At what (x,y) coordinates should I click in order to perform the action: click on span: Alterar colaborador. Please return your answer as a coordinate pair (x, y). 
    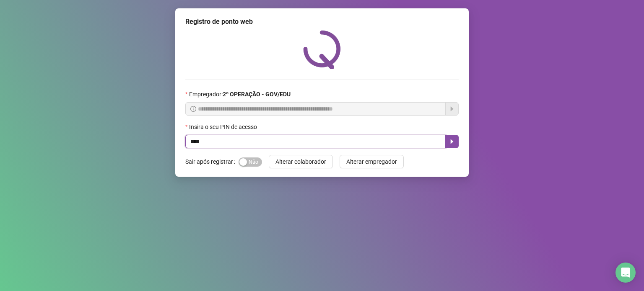
    Looking at the image, I should click on (301, 162).